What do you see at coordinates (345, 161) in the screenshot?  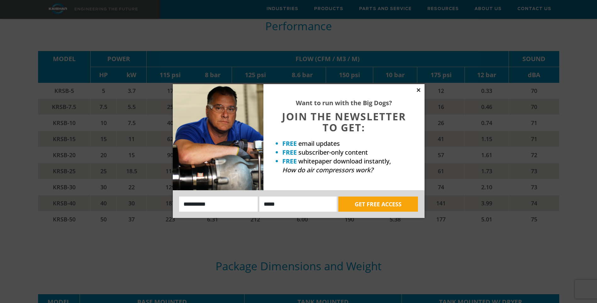 I see `span: whitepaper download instantly,` at bounding box center [345, 161].